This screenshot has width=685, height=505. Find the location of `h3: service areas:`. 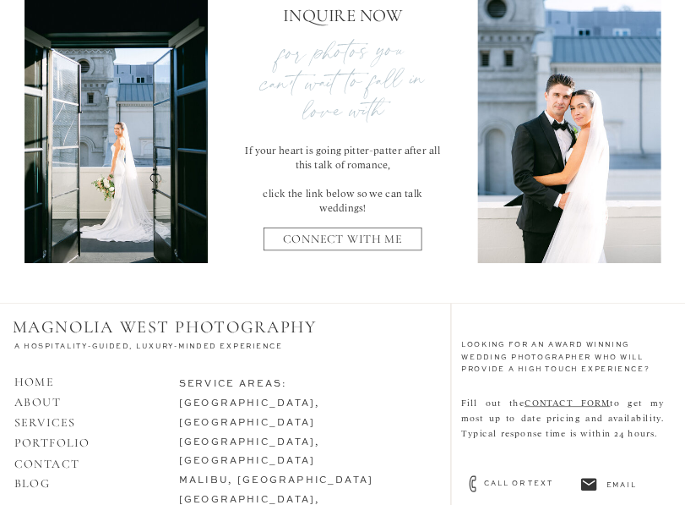

h3: service areas: is located at coordinates (301, 435).